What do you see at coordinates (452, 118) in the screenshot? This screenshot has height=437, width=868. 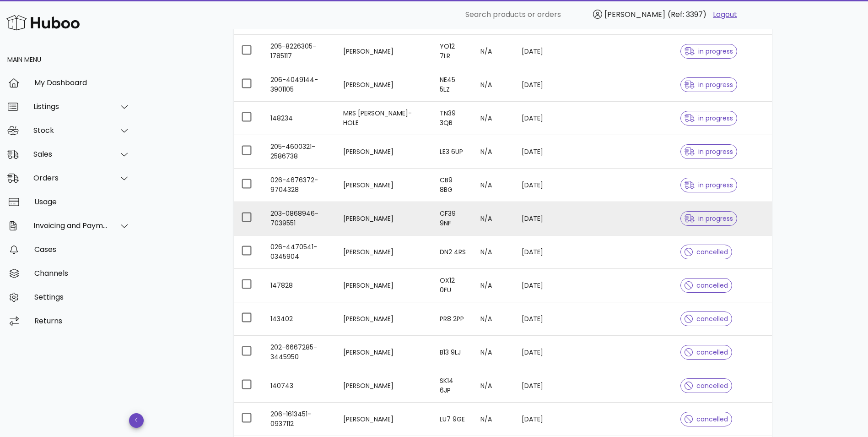 I see `td: TN39 3QB` at bounding box center [452, 118].